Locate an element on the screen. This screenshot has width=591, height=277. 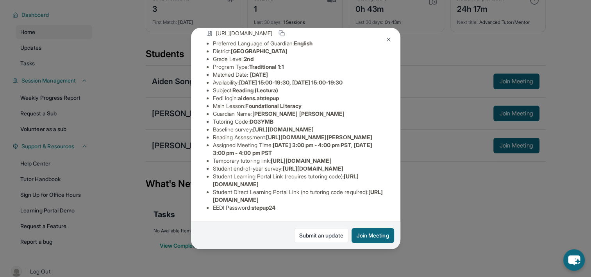
li: Program Type: is located at coordinates (299, 67).